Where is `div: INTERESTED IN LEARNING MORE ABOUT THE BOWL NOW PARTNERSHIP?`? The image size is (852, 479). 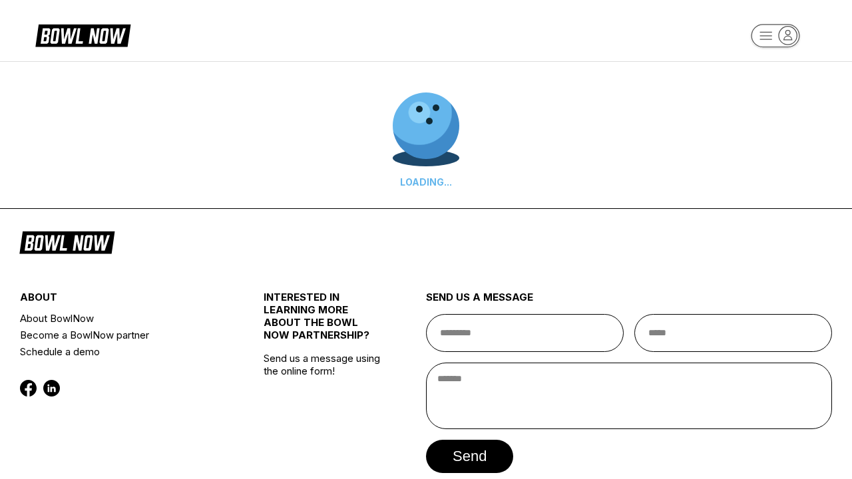 div: INTERESTED IN LEARNING MORE ABOUT THE BOWL NOW PARTNERSHIP? is located at coordinates (324, 321).